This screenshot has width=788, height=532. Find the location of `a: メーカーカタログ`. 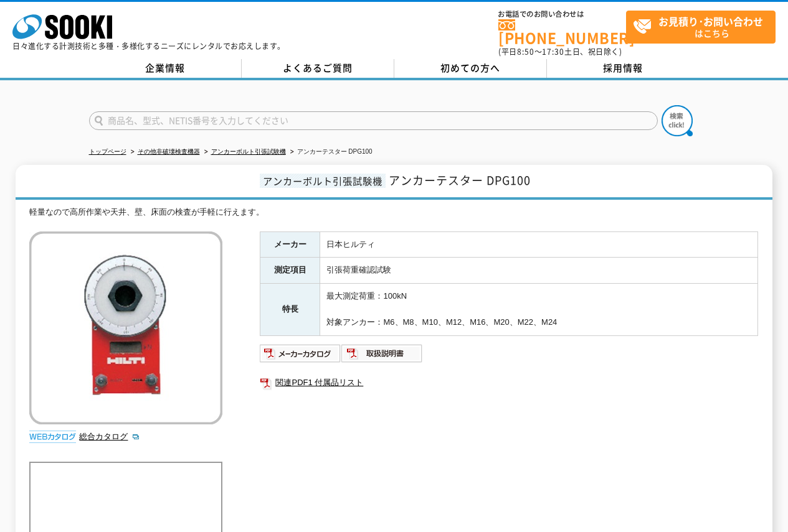

a: メーカーカタログ is located at coordinates (300, 356).